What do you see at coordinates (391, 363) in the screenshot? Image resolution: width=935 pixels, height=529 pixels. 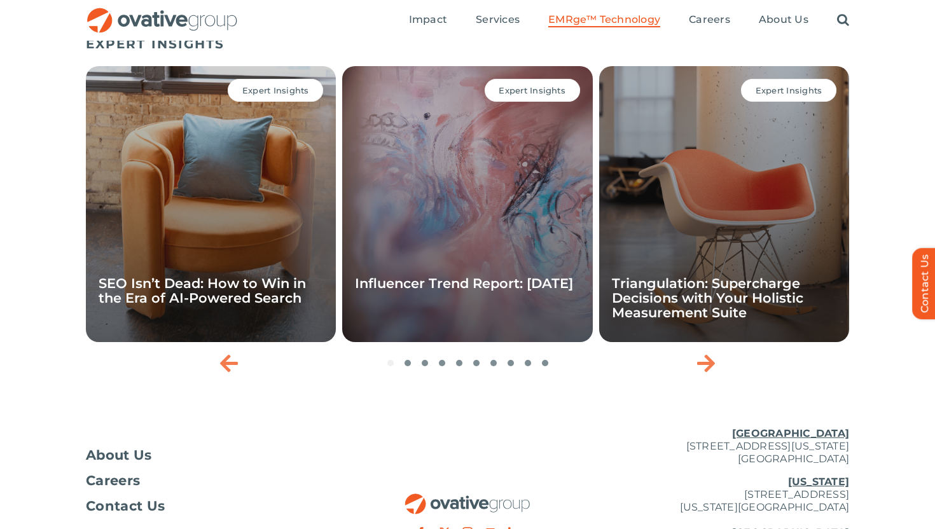 I see `span: Go to slide 1` at bounding box center [391, 363].